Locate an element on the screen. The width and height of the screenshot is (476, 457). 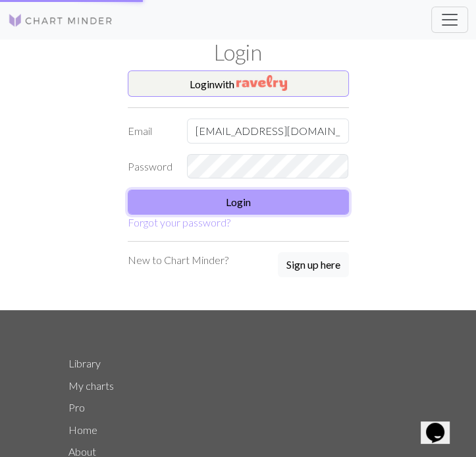
a: Library is located at coordinates (84, 363).